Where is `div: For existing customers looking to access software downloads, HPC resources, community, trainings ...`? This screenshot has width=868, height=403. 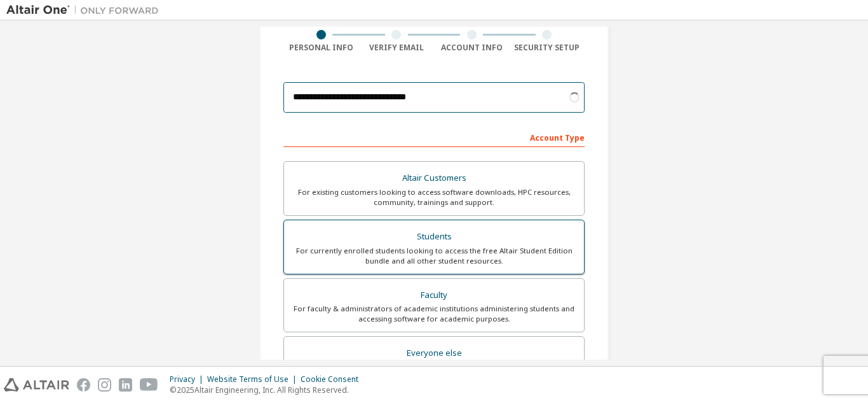
div: For existing customers looking to access software downloads, HPC resources, community, trainings ... is located at coordinates (434, 197).